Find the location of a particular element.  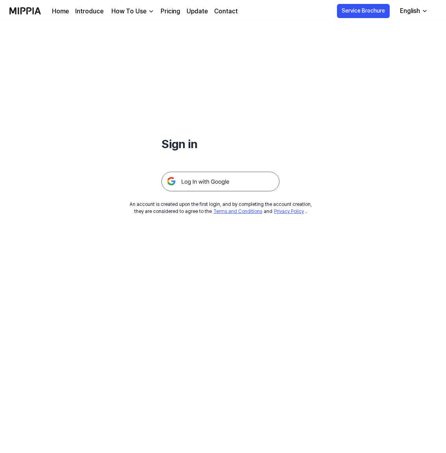

button: English is located at coordinates (413, 11).